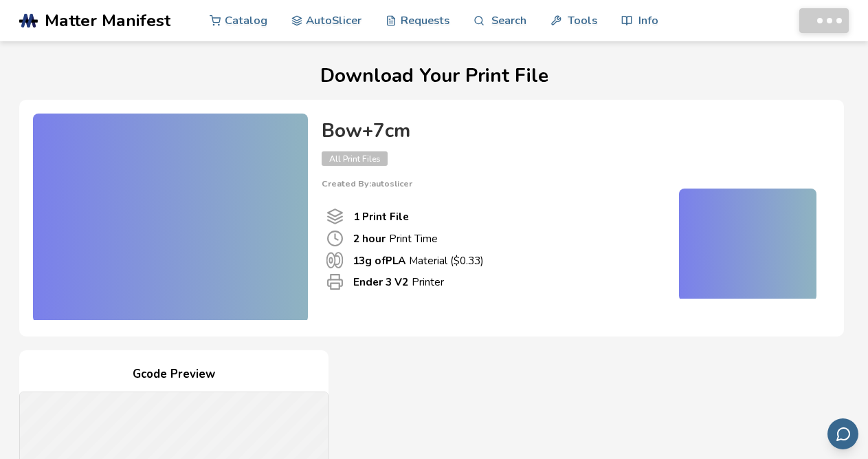 The image size is (868, 459). I want to click on p: Material ($ 0.33 ), so click(418, 260).